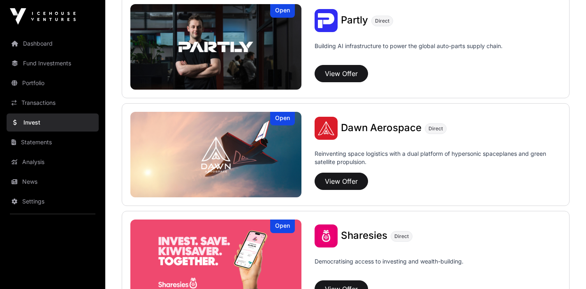 The height and width of the screenshot is (289, 586). I want to click on a: Dawn AerospaceOpen, so click(216, 155).